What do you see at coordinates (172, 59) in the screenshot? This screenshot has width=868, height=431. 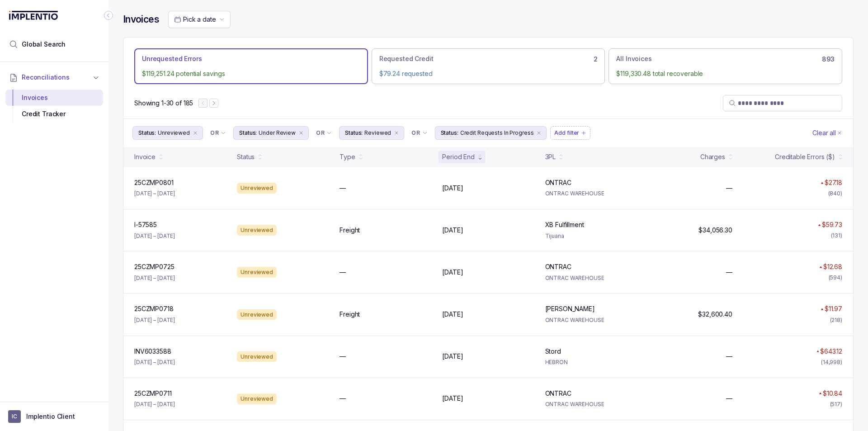 I see `p: Unrequested Errors` at bounding box center [172, 59].